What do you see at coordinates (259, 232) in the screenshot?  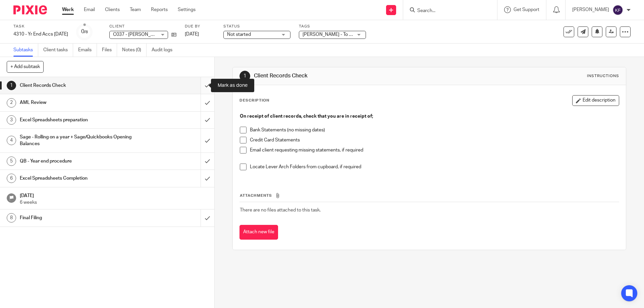 I see `button: Attach new file` at bounding box center [259, 232].